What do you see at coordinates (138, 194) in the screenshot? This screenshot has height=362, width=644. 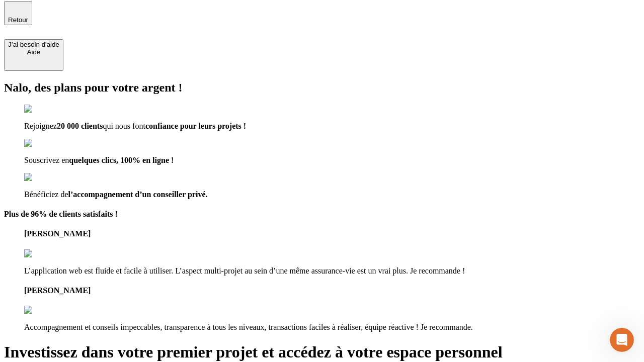 I see `span: l’accompagnement d’un conseiller privé.` at bounding box center [138, 194].